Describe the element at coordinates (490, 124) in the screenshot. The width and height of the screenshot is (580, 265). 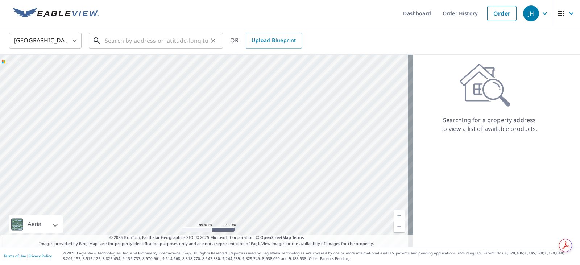
I see `p: Searching for a property address to view a list of available products.` at that location.